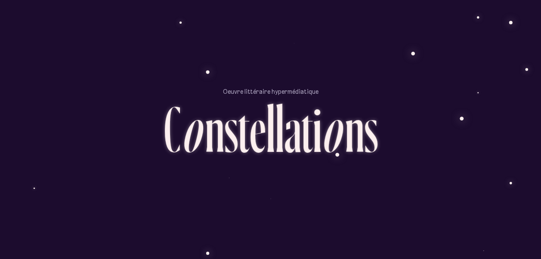 The height and width of the screenshot is (259, 541). I want to click on div: e, so click(258, 128).